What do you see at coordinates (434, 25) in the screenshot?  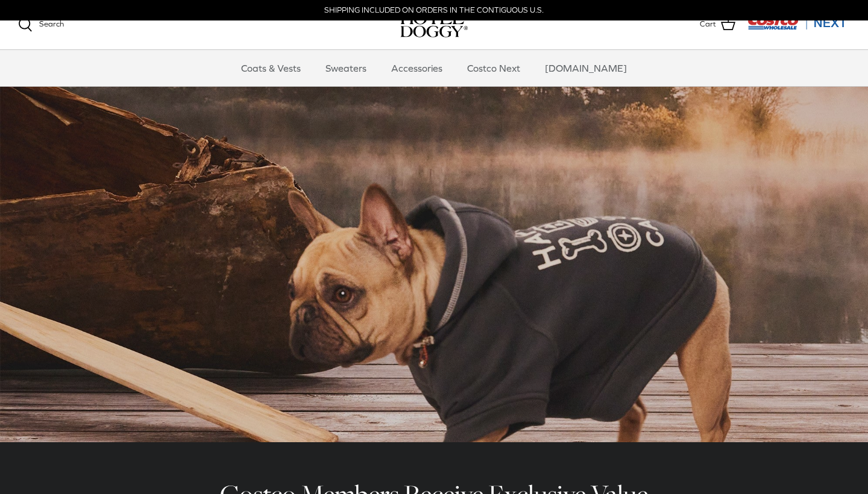 I see `img: hoteldoggycom` at bounding box center [434, 25].